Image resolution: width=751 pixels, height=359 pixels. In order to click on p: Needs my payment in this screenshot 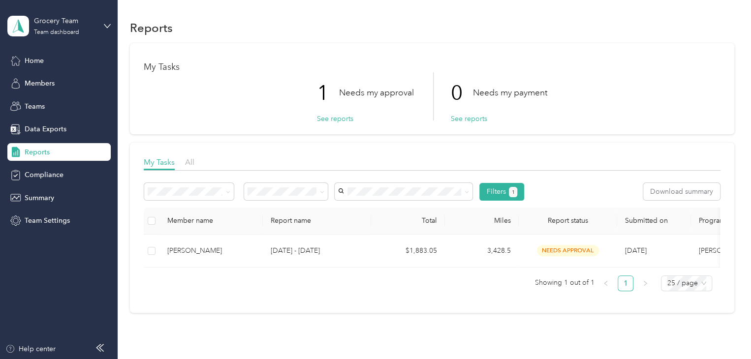, I will do `click(510, 93)`.